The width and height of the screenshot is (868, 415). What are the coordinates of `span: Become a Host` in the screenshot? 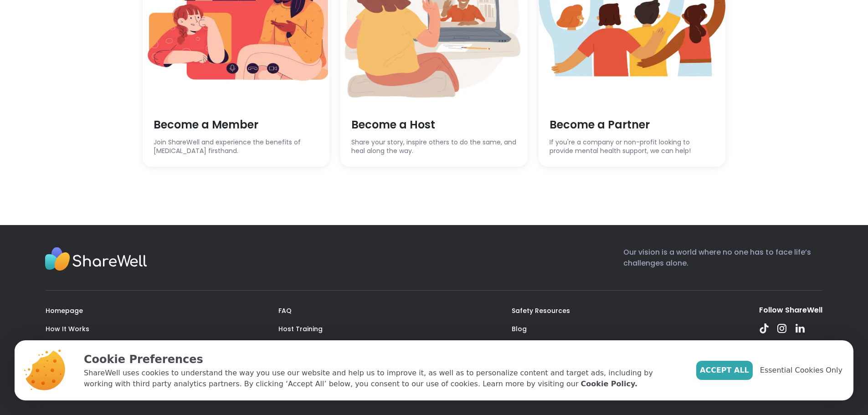 It's located at (434, 124).